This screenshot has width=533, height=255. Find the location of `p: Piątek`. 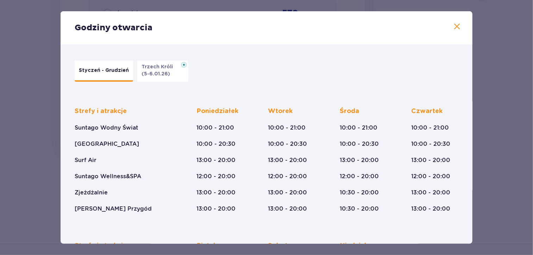

p: Piątek is located at coordinates (207, 246).